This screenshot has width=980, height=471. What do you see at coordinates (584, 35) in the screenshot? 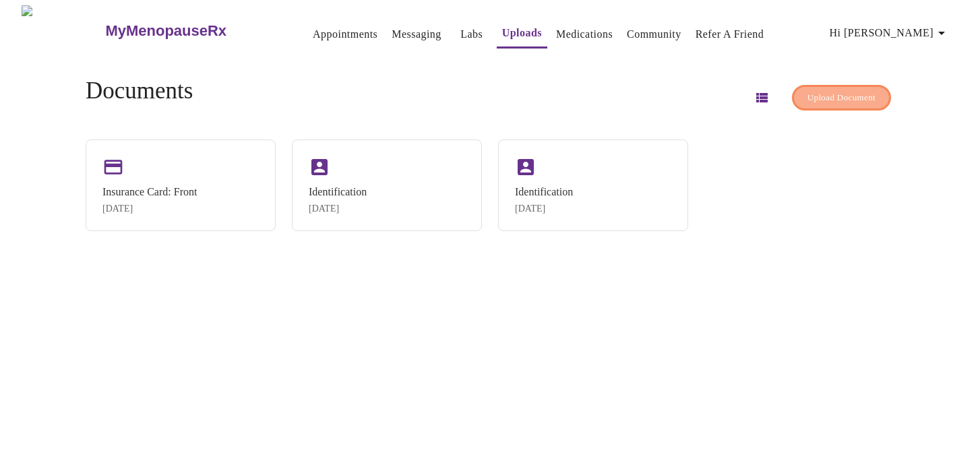
I see `button: Medications` at bounding box center [584, 35].